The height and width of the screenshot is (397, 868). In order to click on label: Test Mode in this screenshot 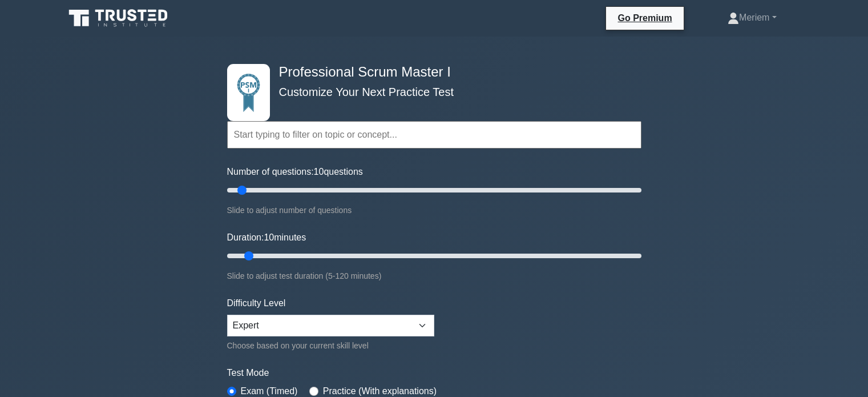, I will do `click(434, 373)`.